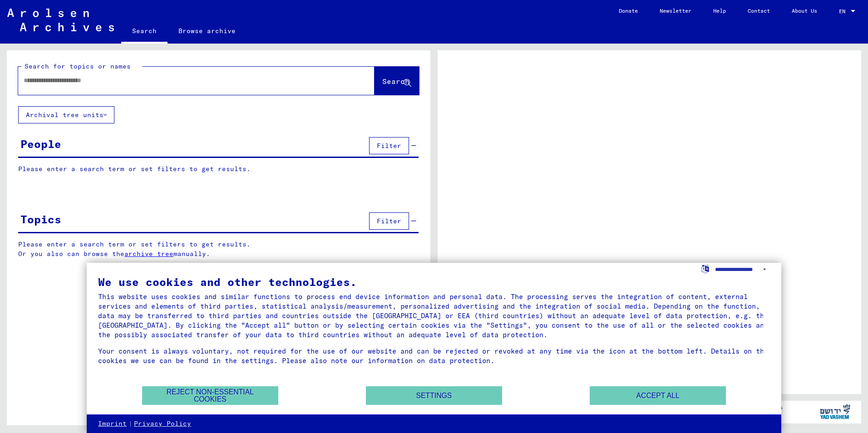 Image resolution: width=868 pixels, height=433 pixels. I want to click on a: Imprint, so click(112, 424).